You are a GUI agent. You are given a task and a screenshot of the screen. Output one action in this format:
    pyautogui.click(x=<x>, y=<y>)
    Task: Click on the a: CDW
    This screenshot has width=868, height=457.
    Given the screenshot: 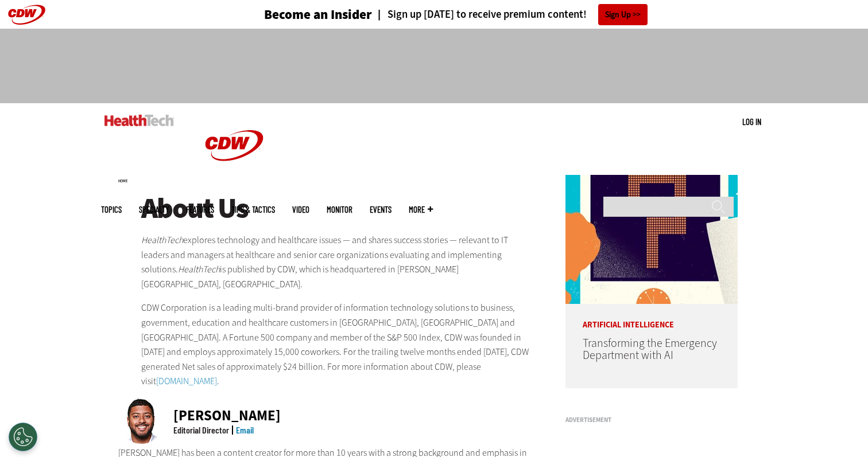 What is the action you would take?
    pyautogui.click(x=234, y=185)
    